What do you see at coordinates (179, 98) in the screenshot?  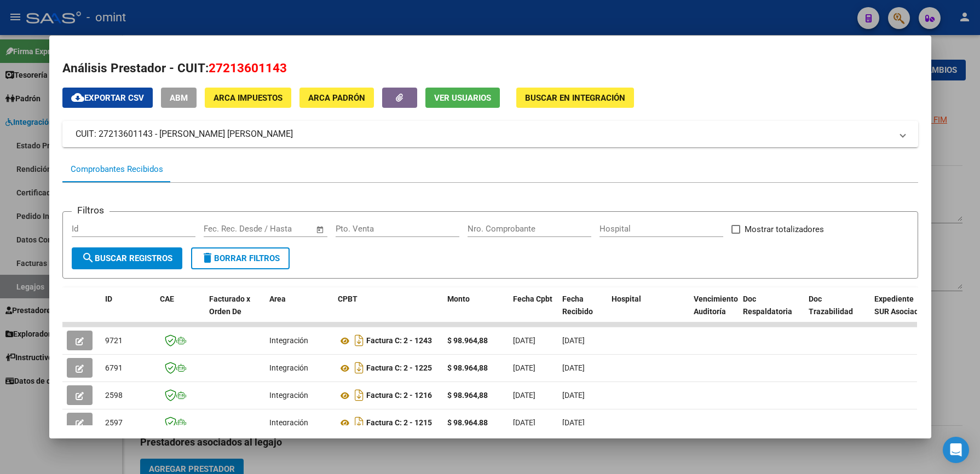 I see `button: ABM` at bounding box center [179, 98].